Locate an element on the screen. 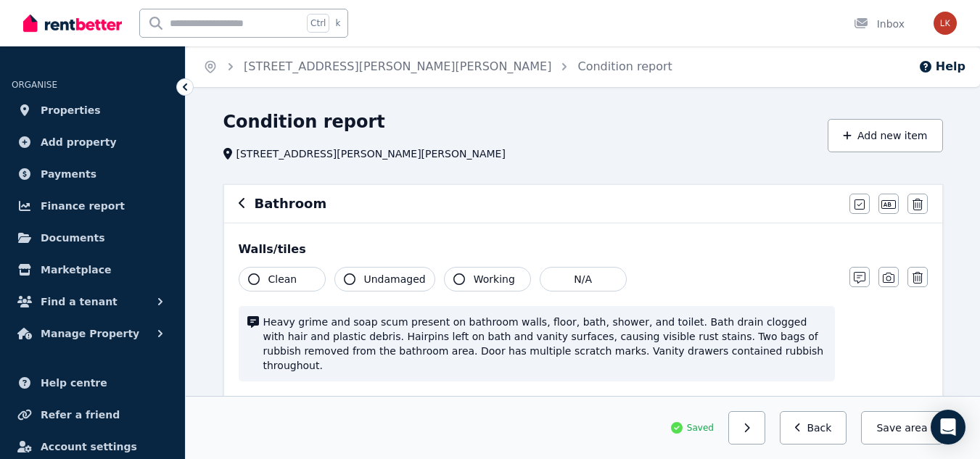 The height and width of the screenshot is (459, 980). span: Properties is located at coordinates (70, 110).